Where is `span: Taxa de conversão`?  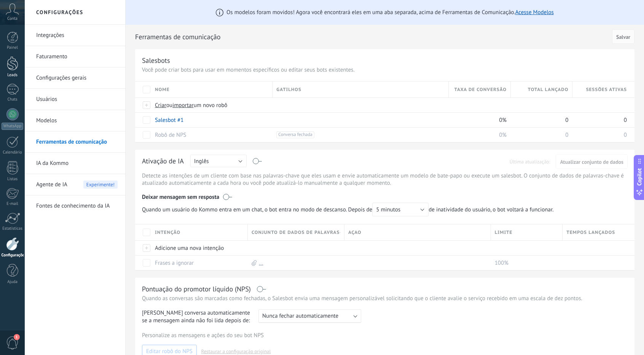
span: Taxa de conversão is located at coordinates (481, 90).